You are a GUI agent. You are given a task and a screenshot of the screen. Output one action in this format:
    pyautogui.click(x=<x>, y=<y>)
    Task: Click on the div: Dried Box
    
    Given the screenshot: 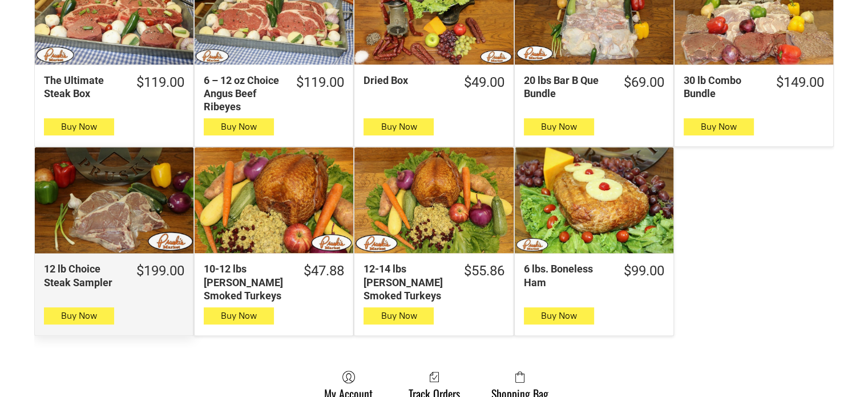 What is the action you would take?
    pyautogui.click(x=407, y=80)
    